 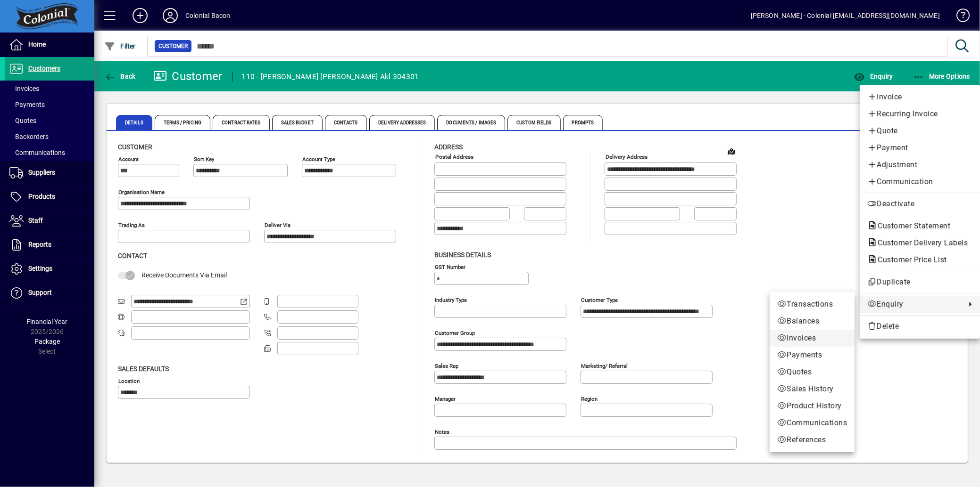 What do you see at coordinates (812, 304) in the screenshot?
I see `span: Transactions` at bounding box center [812, 304].